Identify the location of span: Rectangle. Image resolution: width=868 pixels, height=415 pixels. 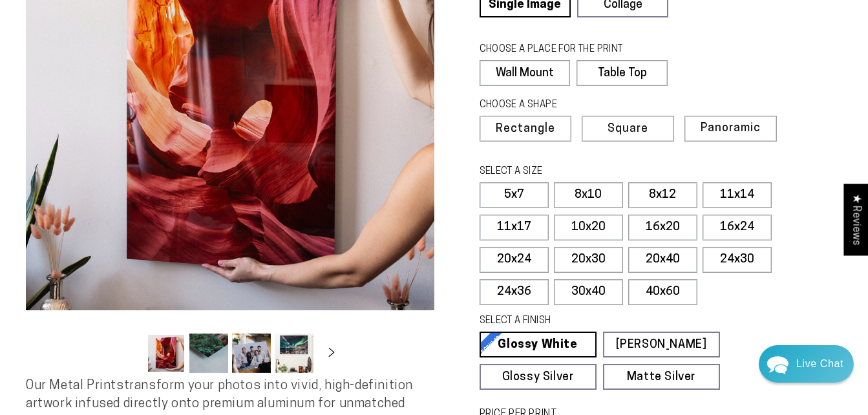
(525, 129).